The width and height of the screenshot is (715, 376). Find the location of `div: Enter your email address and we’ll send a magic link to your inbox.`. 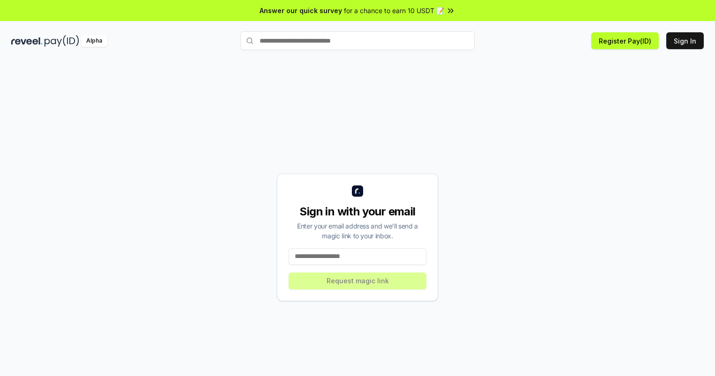

div: Enter your email address and we’ll send a magic link to your inbox. is located at coordinates (357, 231).